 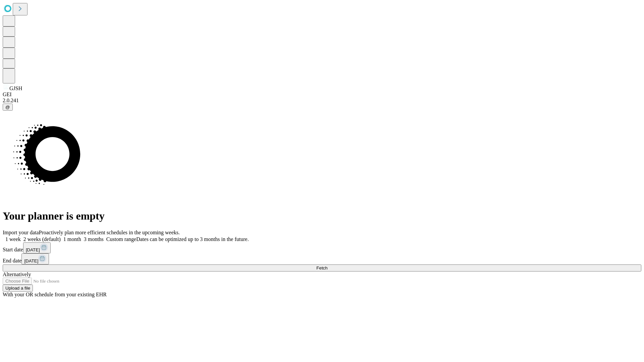 I want to click on span: Dates can be optimized up to 3 months in the future., so click(x=192, y=239).